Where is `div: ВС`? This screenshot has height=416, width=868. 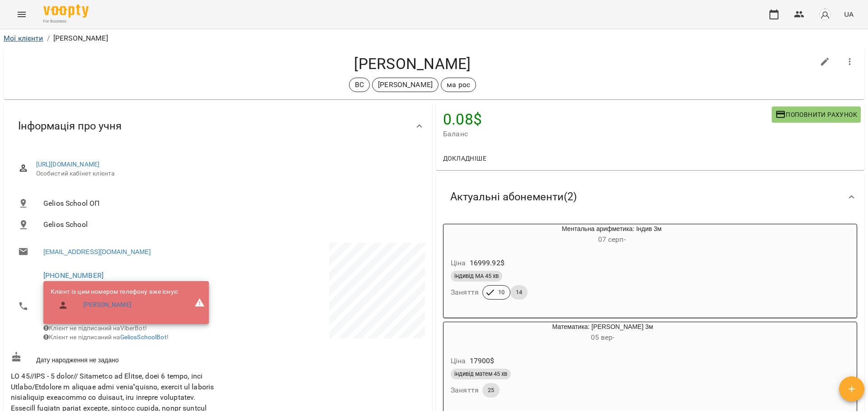
div: ВС is located at coordinates (360, 85).